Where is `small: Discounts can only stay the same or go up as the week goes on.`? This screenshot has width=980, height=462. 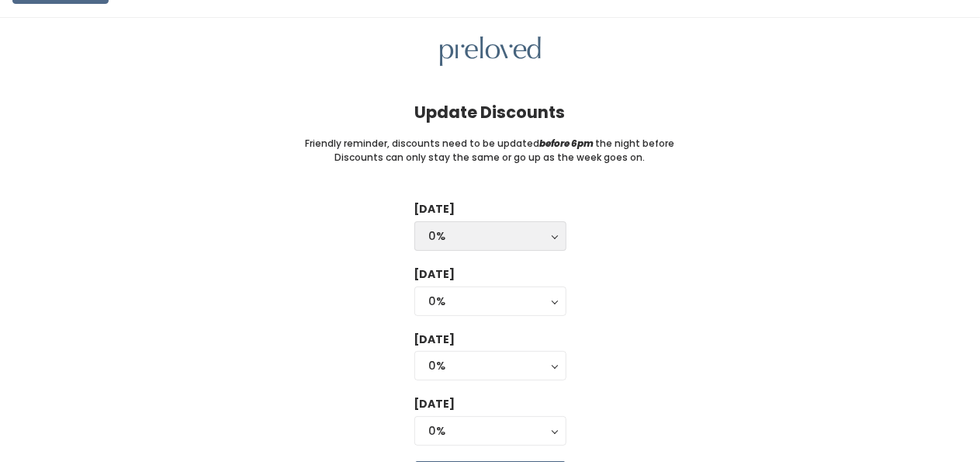 small: Discounts can only stay the same or go up as the week goes on. is located at coordinates (491, 158).